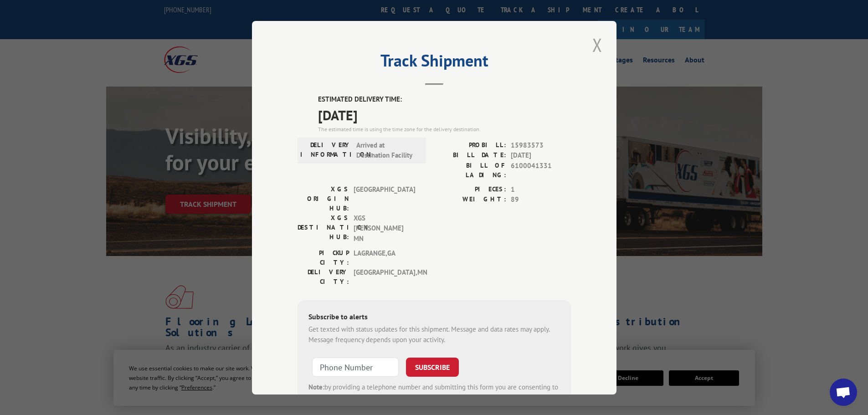  What do you see at coordinates (432, 368) in the screenshot?
I see `button: SUBSCRIBE` at bounding box center [432, 368].